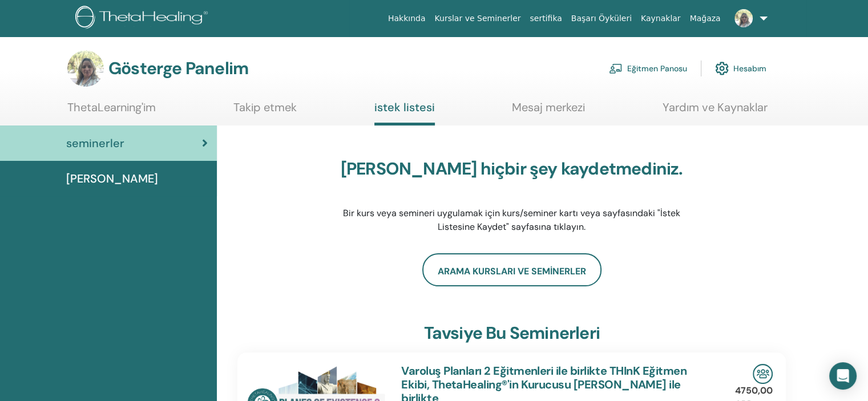 Image resolution: width=868 pixels, height=401 pixels. I want to click on a: Başarı Öyküleri, so click(601, 18).